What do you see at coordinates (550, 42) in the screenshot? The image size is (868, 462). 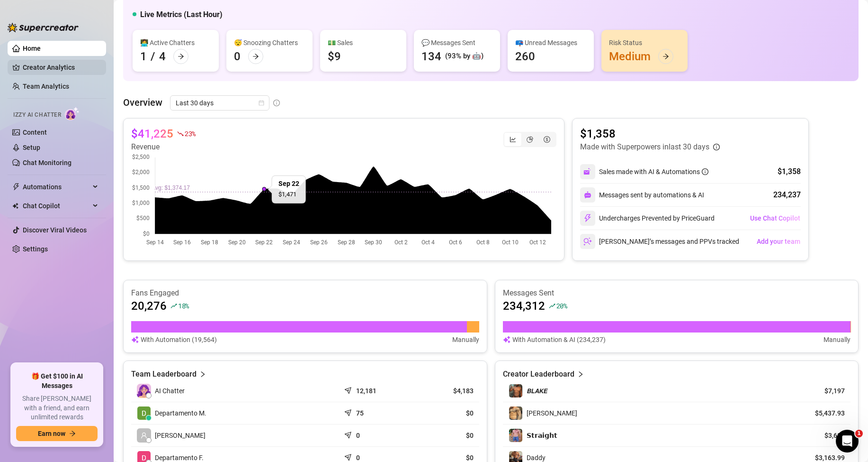 I see `div: 📪 Unread Messages` at bounding box center [550, 42].